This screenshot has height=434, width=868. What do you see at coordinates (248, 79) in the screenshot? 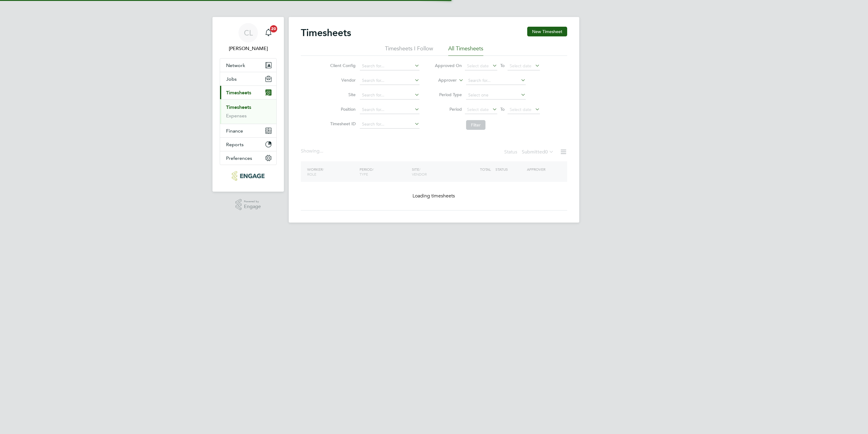
I see `button: Jobs` at bounding box center [248, 79].